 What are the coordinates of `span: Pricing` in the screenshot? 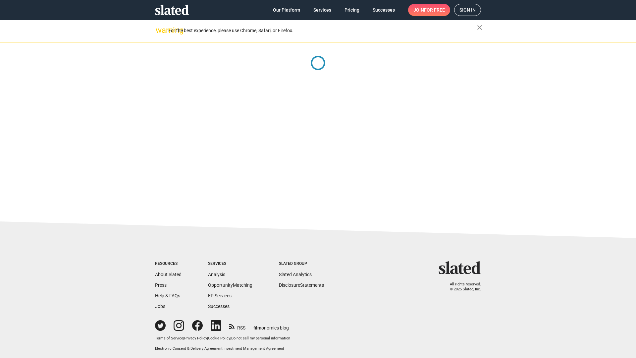 It's located at (352, 10).